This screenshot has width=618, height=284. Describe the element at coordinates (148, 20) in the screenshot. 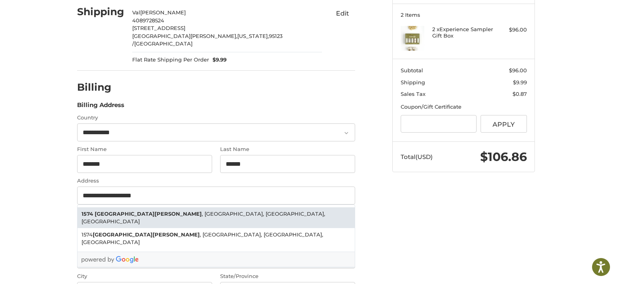

I see `span: 4089728524` at that location.